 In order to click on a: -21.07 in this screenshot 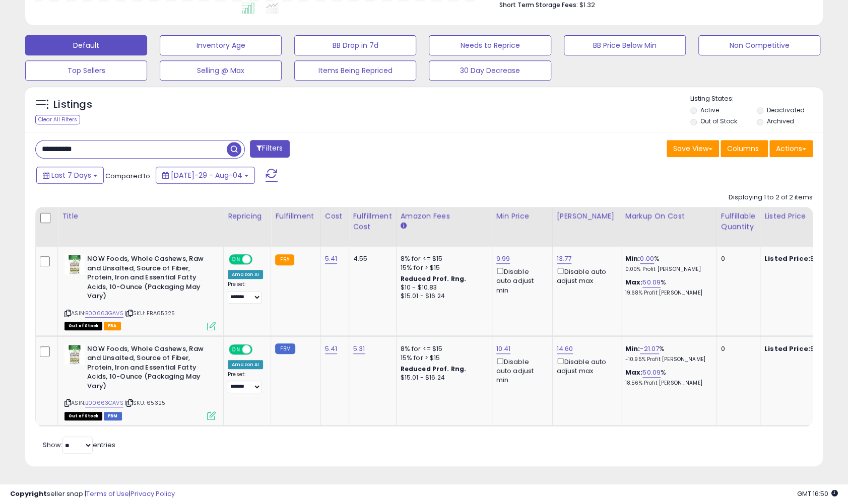, I will do `click(649, 349)`.